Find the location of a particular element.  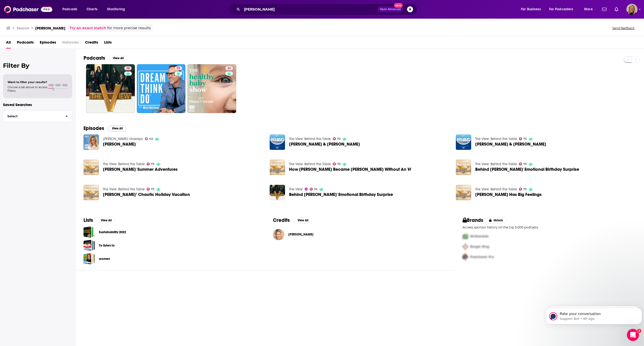

span: Open Advanced is located at coordinates (390, 9).